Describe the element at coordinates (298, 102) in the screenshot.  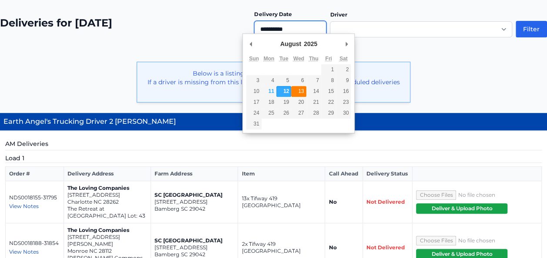
I see `button: 20` at that location.